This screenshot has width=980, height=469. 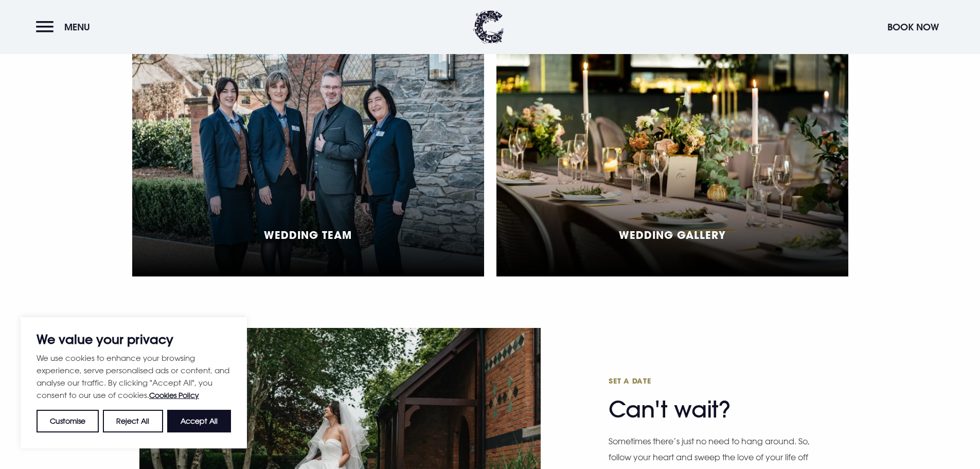 I want to click on a: Wedding Gallery, so click(x=672, y=162).